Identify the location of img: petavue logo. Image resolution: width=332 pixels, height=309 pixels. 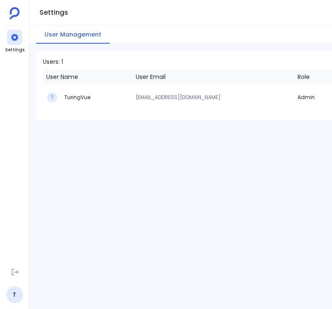
(15, 13).